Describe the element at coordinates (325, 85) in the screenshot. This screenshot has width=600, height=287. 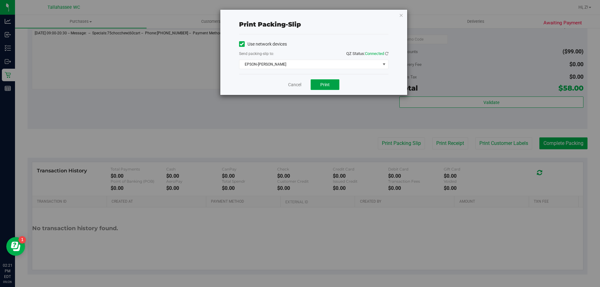
I see `span: Print` at that location.